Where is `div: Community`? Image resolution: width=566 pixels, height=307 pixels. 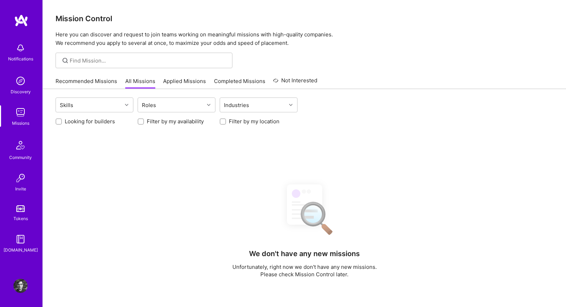
div: Community is located at coordinates (21, 157).